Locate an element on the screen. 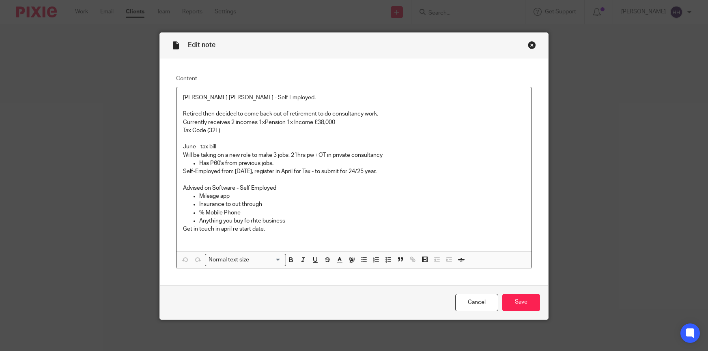 Image resolution: width=708 pixels, height=351 pixels. p: % Mobile Phone is located at coordinates (362, 213).